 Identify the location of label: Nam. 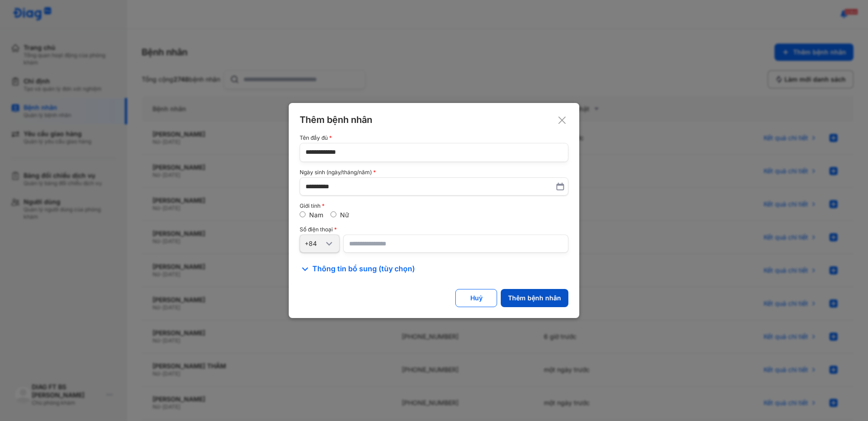
(316, 214).